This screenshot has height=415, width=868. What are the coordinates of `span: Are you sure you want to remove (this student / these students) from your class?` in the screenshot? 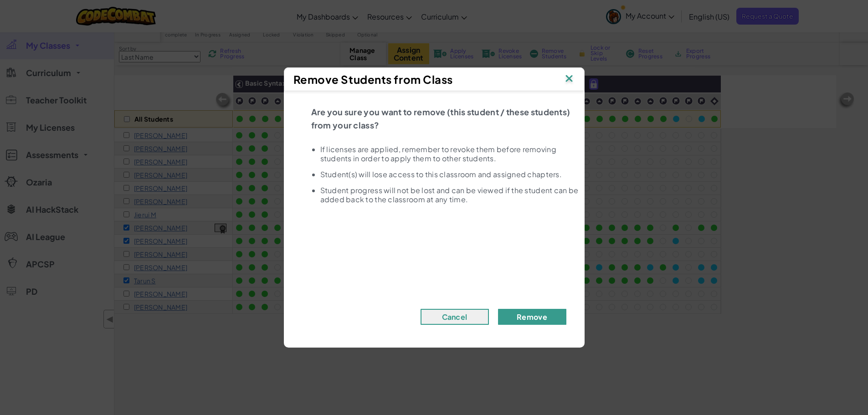 It's located at (441, 119).